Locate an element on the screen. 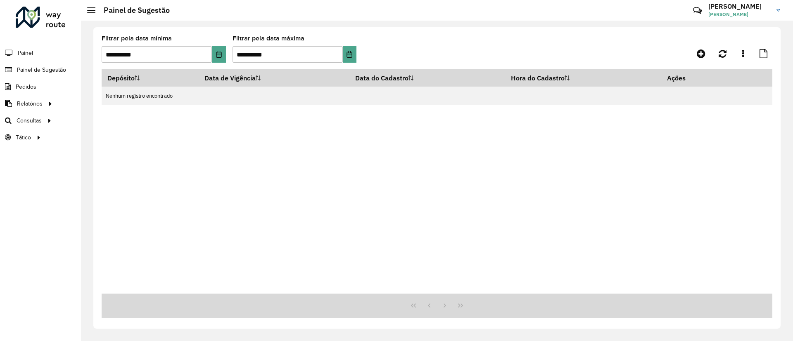  span: Consultas is located at coordinates (29, 121).